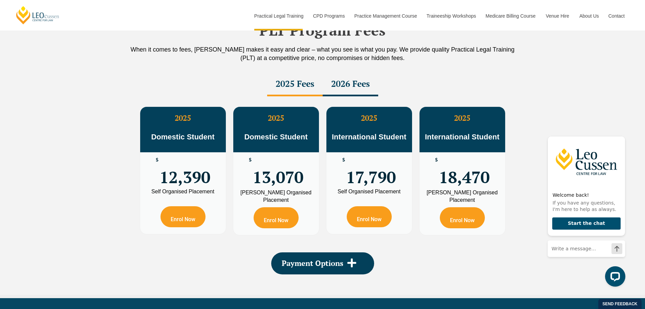 This screenshot has width=645, height=309. What do you see at coordinates (511, 16) in the screenshot?
I see `a: Medicare Billing Course` at bounding box center [511, 16].